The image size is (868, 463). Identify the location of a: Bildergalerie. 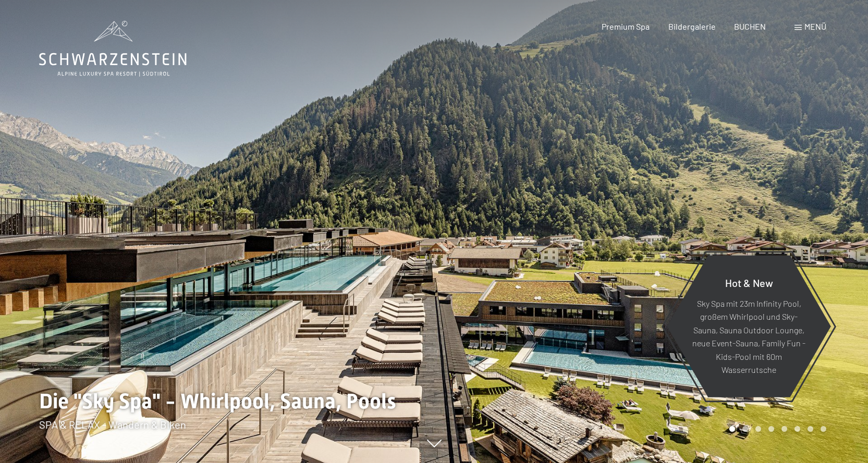
(692, 26).